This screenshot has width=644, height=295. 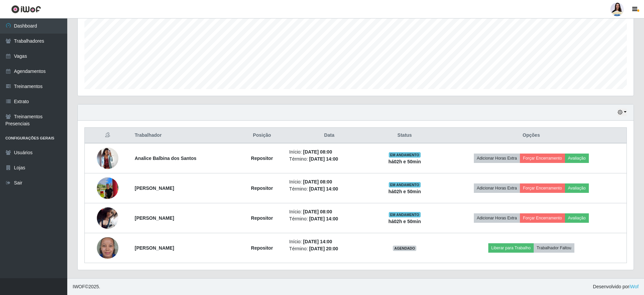 What do you see at coordinates (79, 286) in the screenshot?
I see `span: IWOF` at bounding box center [79, 286].